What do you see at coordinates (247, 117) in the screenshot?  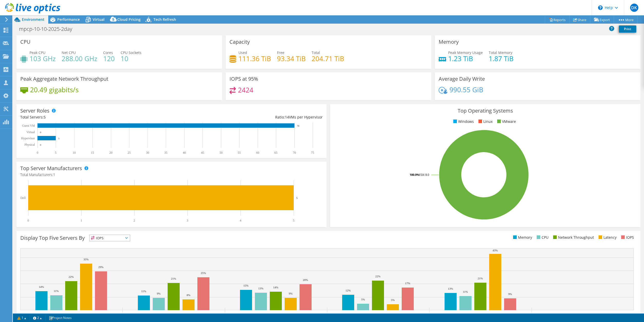 I see `div: Ratio: VMs per Hypervisor` at bounding box center [247, 117].